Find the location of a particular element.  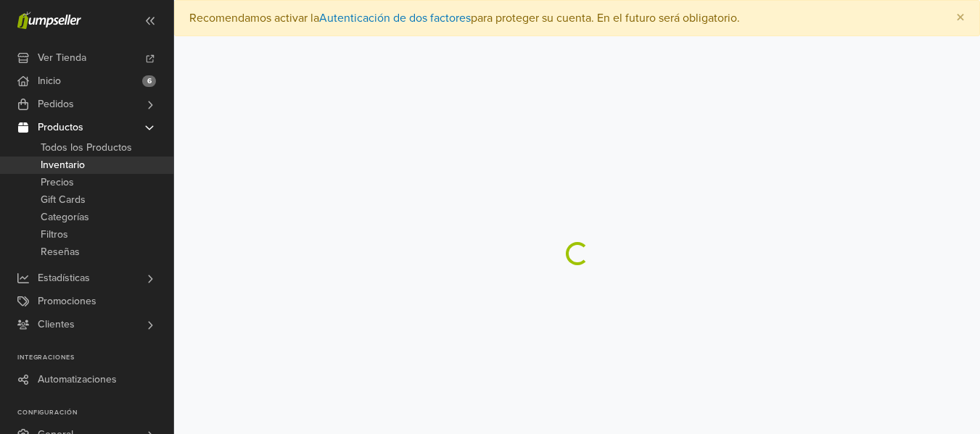

span: Clientes is located at coordinates (56, 325).